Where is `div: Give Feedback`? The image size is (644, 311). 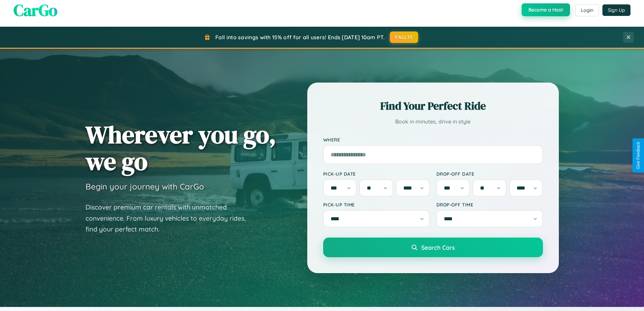
div: Give Feedback is located at coordinates (638, 155).